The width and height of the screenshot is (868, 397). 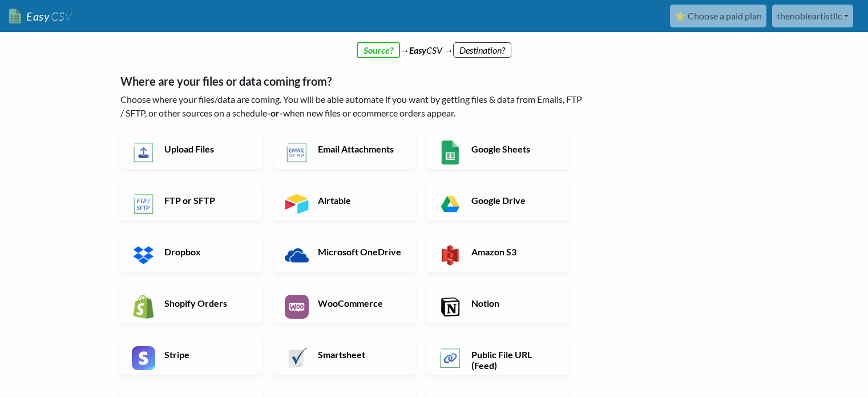 I want to click on img: Notion App & API, so click(x=450, y=307).